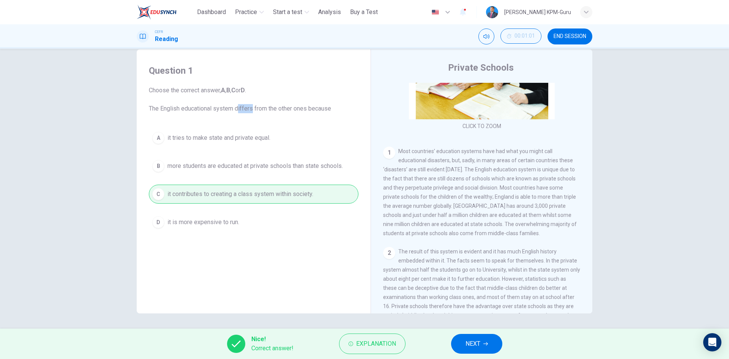 The width and height of the screenshot is (729, 359). Describe the element at coordinates (211, 12) in the screenshot. I see `button: Dashboard` at that location.